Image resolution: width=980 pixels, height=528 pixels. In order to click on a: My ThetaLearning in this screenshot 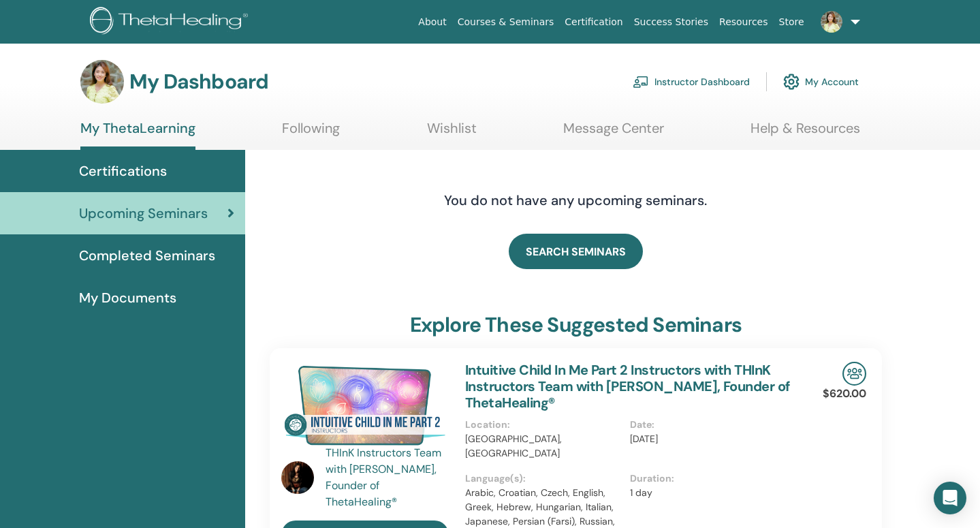, I will do `click(137, 135)`.